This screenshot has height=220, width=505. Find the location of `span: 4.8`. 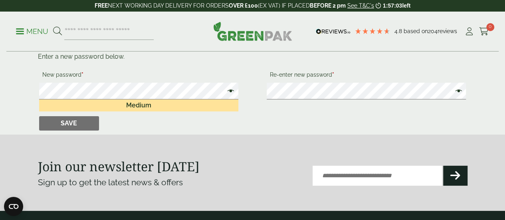

span: 4.8 is located at coordinates (399, 31).